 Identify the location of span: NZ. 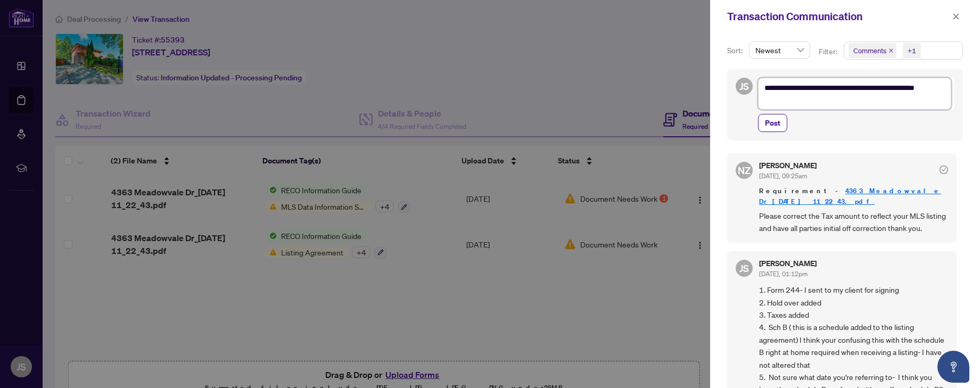
(744, 170).